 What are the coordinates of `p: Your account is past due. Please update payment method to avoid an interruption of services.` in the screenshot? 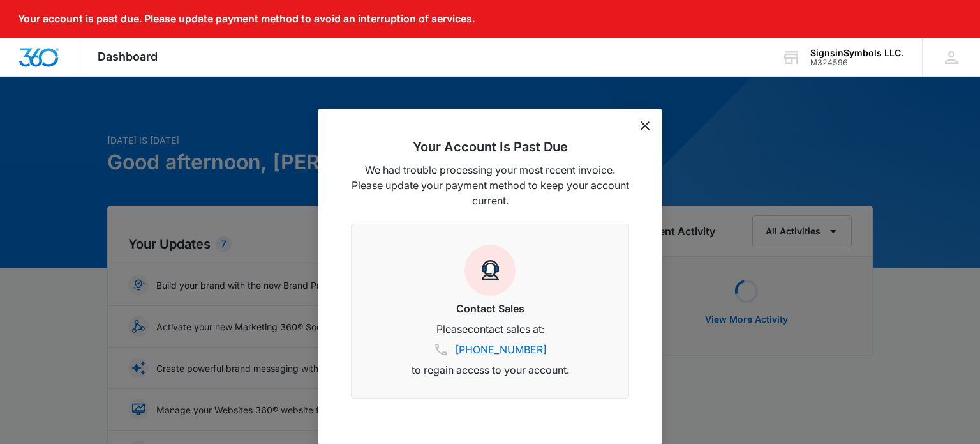 It's located at (246, 19).